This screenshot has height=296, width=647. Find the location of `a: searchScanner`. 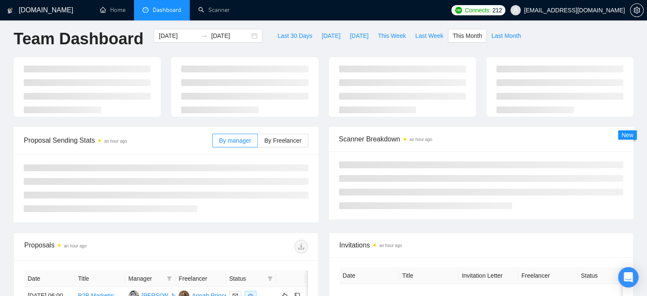

a: searchScanner is located at coordinates (214, 10).